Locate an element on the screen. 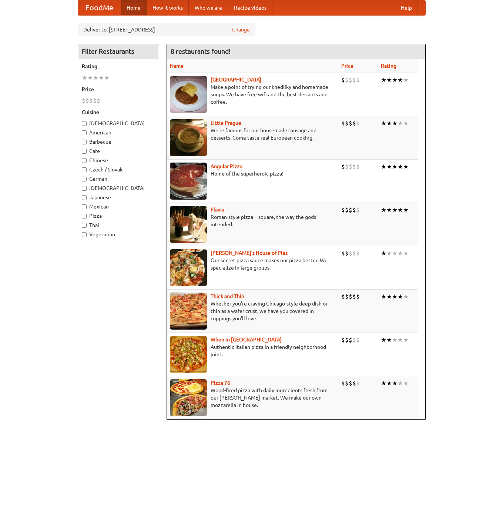  a: Rating is located at coordinates (389, 66).